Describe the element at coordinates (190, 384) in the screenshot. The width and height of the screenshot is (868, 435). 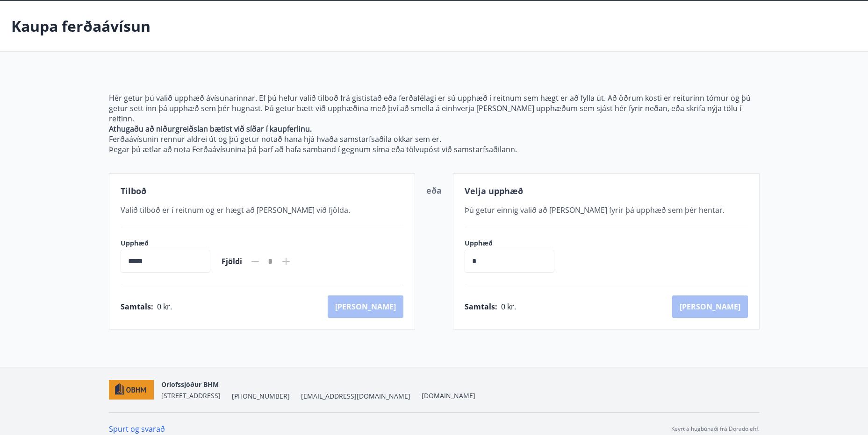
I see `span: Orlofssjóður BHM` at that location.